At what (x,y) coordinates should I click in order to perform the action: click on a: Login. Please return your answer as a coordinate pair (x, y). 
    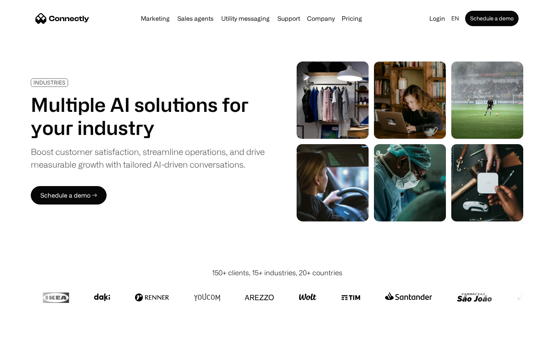
    Looking at the image, I should click on (437, 18).